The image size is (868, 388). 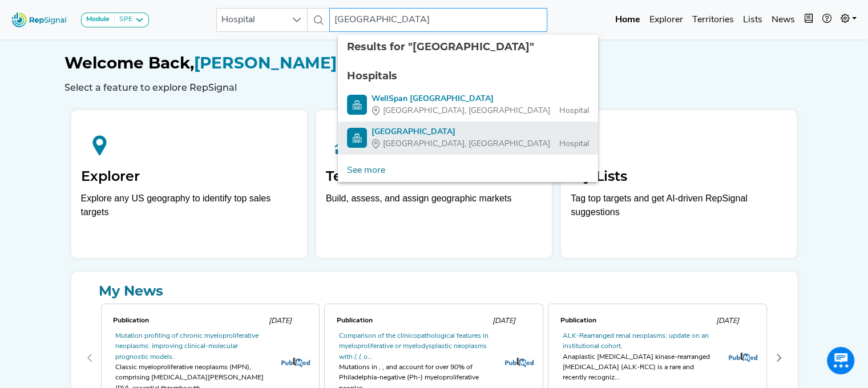 I want to click on a: Comparison of the clinicopathological features in myeloproliferative or myelodysplastic neoplasms..., so click(x=413, y=346).